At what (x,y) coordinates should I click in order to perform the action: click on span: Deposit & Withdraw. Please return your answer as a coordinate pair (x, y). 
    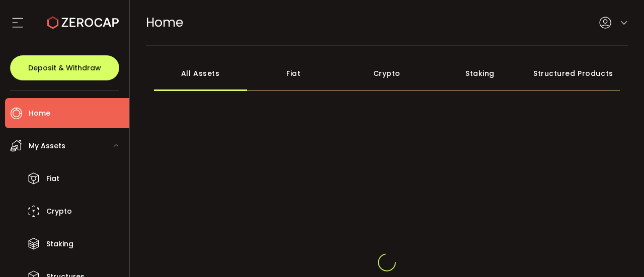
    Looking at the image, I should click on (64, 68).